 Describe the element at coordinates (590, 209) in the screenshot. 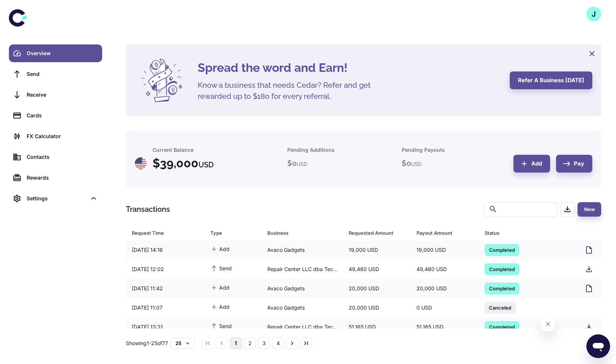

I see `button: New` at that location.